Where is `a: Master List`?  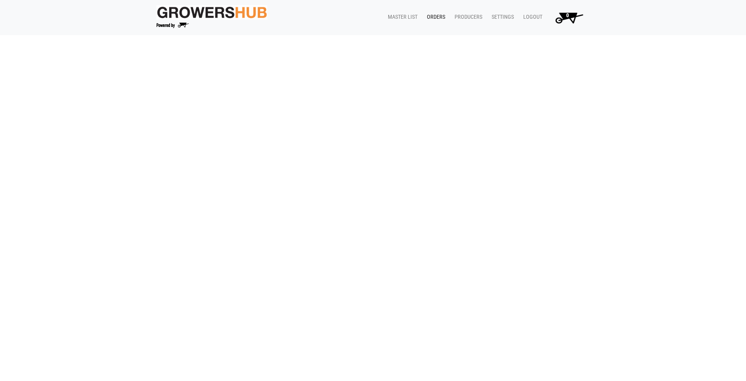 a: Master List is located at coordinates (401, 17).